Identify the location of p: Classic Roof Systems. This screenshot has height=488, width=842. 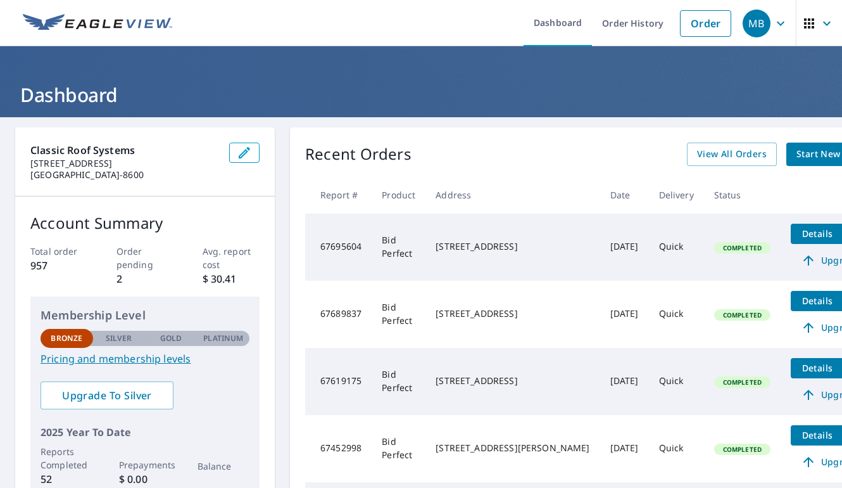
(125, 150).